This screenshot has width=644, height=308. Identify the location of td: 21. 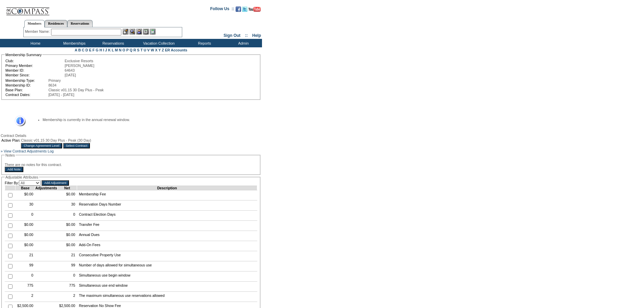
(25, 256).